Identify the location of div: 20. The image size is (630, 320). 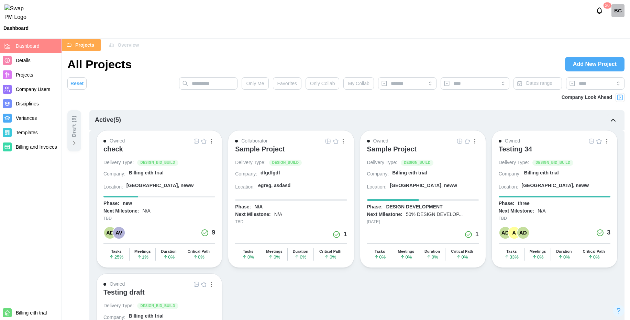
(607, 5).